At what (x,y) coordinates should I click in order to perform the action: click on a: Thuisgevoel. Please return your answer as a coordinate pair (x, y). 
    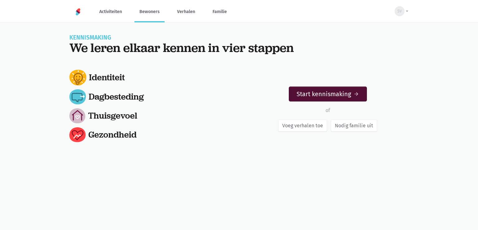
    Looking at the image, I should click on (103, 115).